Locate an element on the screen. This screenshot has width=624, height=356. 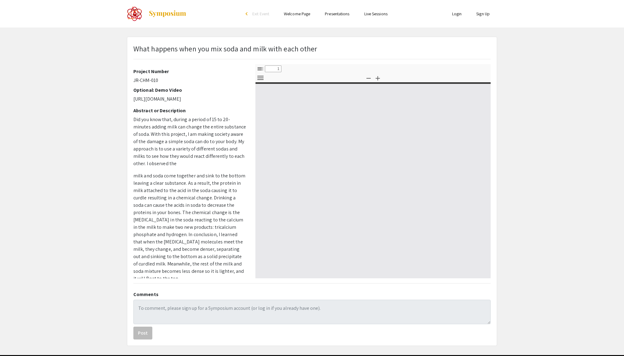
p: What happens when you mix soda and milk with each other is located at coordinates (225, 49).